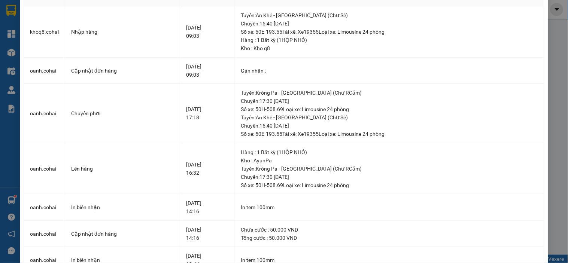 Image resolution: width=568 pixels, height=263 pixels. What do you see at coordinates (123, 208) in the screenshot?
I see `div: In biên nhận` at bounding box center [123, 208].